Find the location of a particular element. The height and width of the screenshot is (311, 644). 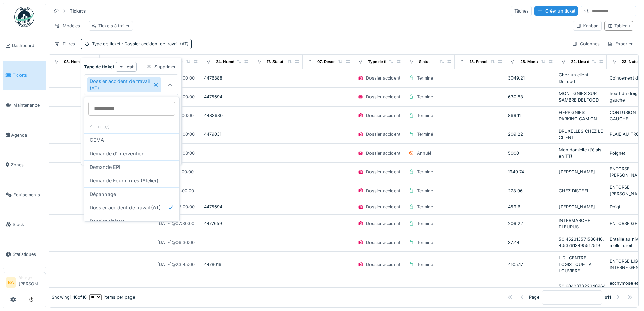

div: Exporter is located at coordinates (620, 44).